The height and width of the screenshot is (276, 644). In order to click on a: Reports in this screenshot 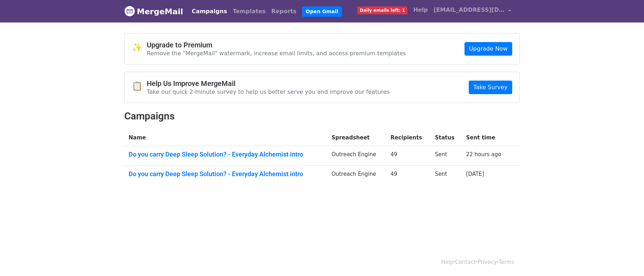, I will do `click(284, 12)`.